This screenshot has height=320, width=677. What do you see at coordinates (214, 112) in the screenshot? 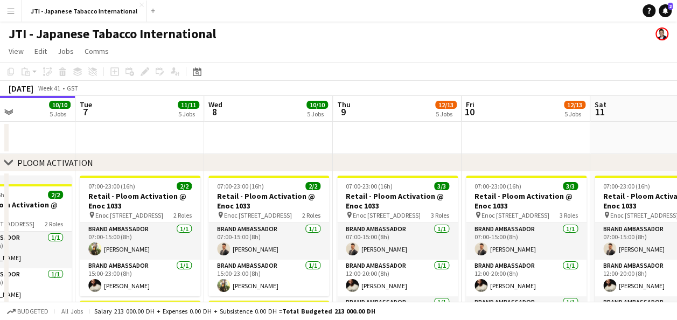
I see `span: 8` at bounding box center [214, 112].